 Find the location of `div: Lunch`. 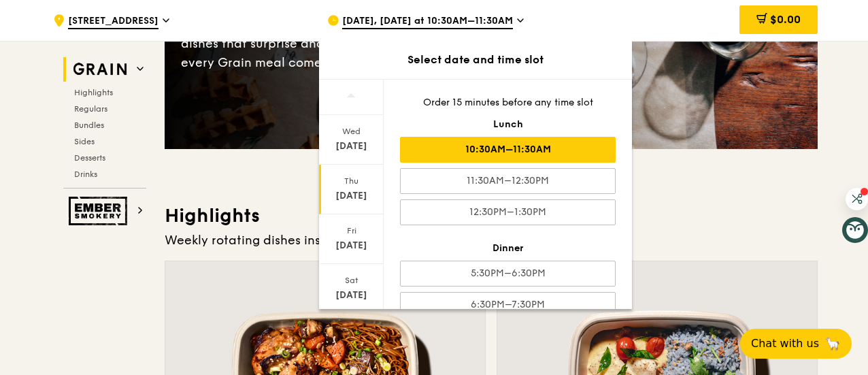

div: Lunch is located at coordinates (508, 124).